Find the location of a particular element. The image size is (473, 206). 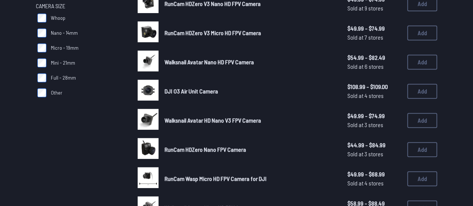

span: $44.99 - $84.99 is located at coordinates (374, 145).